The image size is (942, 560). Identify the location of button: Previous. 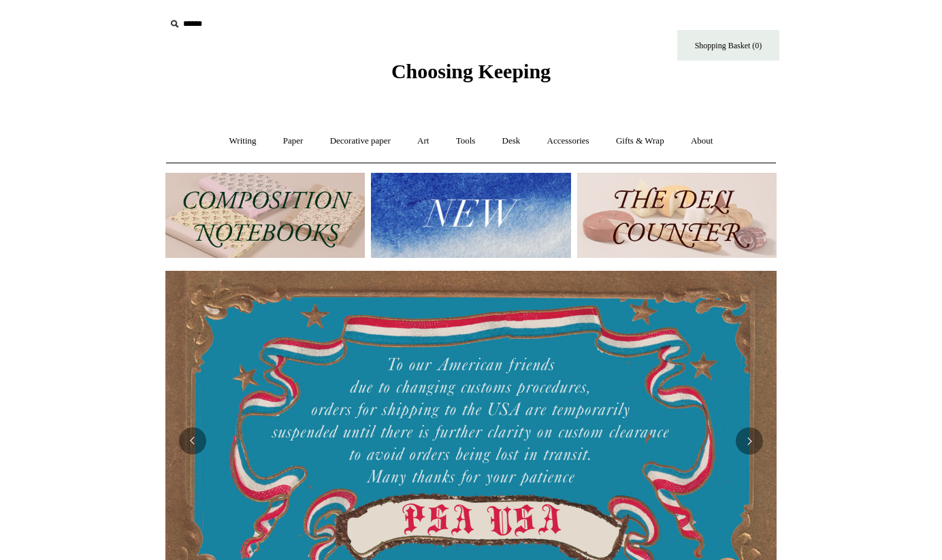
(193, 441).